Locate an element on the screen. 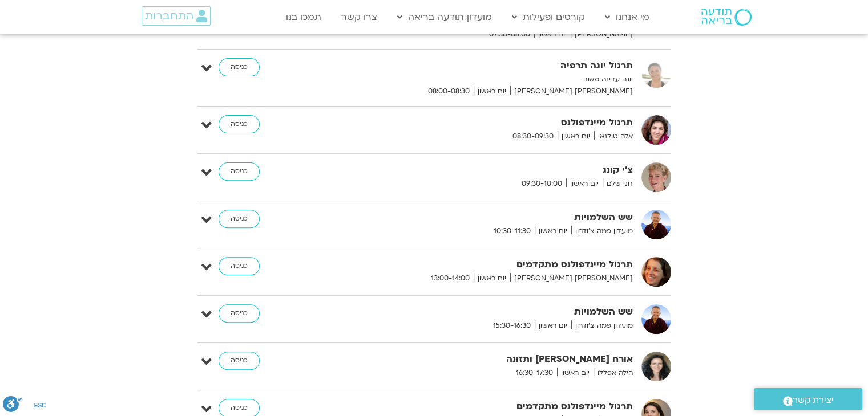 The height and width of the screenshot is (416, 868). strong: תרגול מיינדפולנס is located at coordinates (493, 122).